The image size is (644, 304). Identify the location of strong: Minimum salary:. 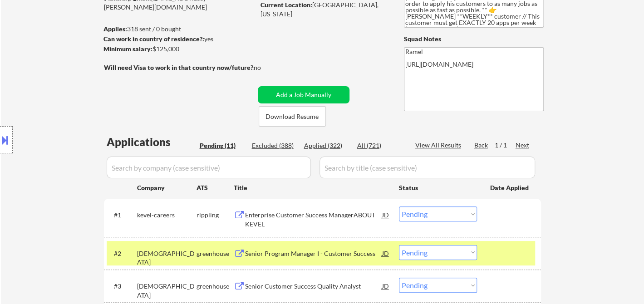
(128, 48).